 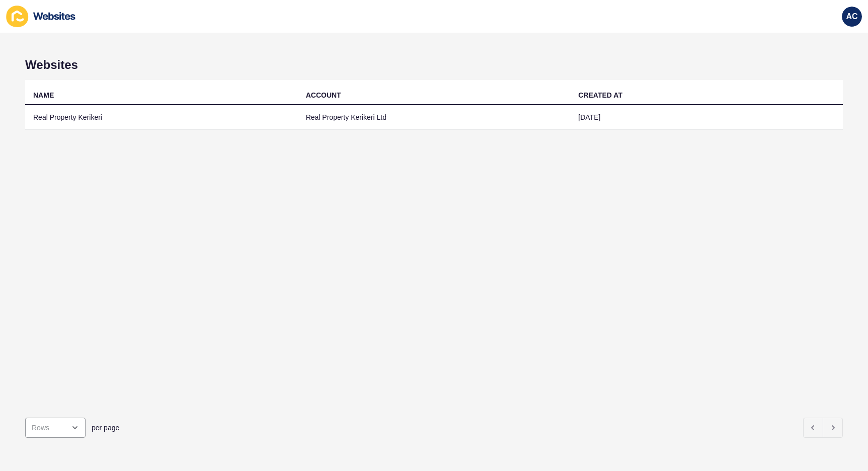 I want to click on span: AC, so click(x=851, y=17).